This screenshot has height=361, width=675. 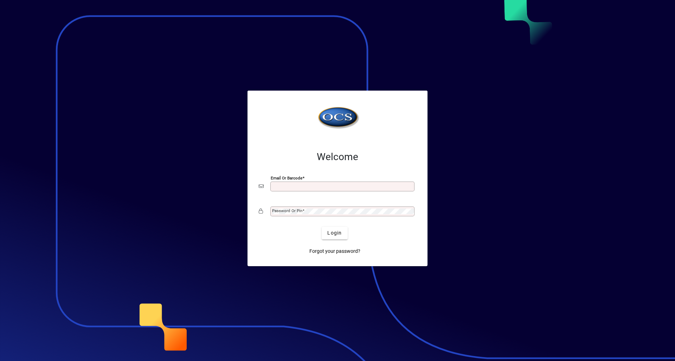 I want to click on mat-label: Email or Barcode, so click(x=287, y=178).